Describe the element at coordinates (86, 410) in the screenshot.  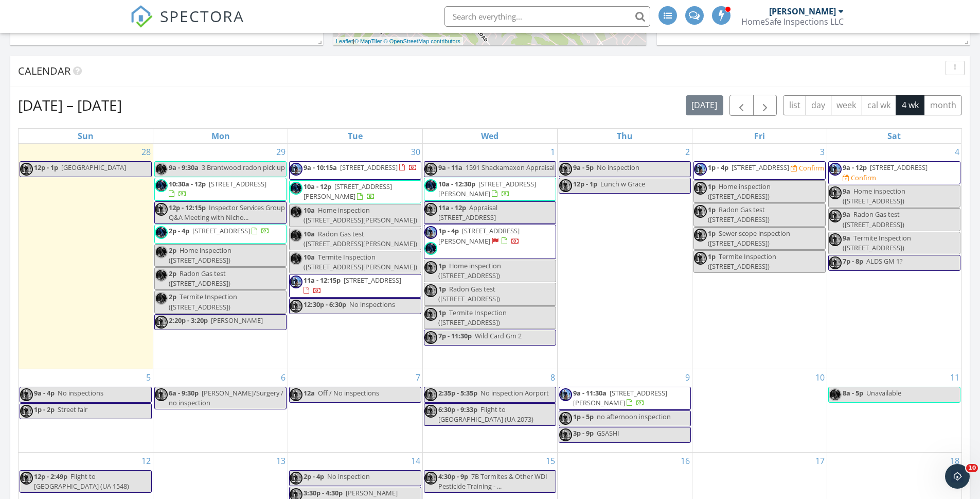
I see `td: Go to October 5, 2025` at that location.